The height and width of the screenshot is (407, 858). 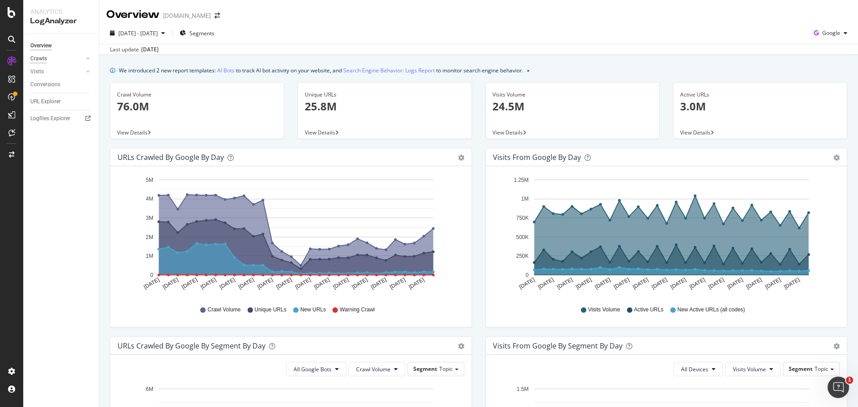 I want to click on span: Unique URLs, so click(x=270, y=310).